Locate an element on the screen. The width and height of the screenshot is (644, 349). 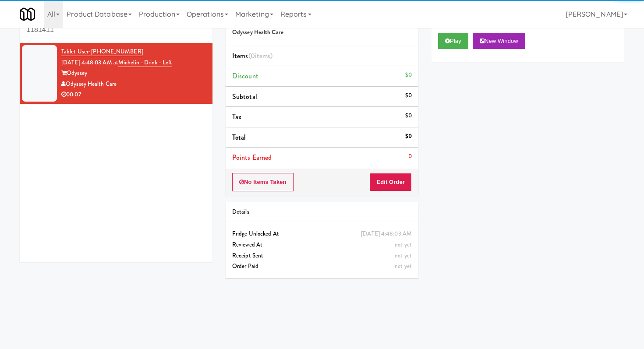
a: Michelin - Drink - Left is located at coordinates (145, 63).